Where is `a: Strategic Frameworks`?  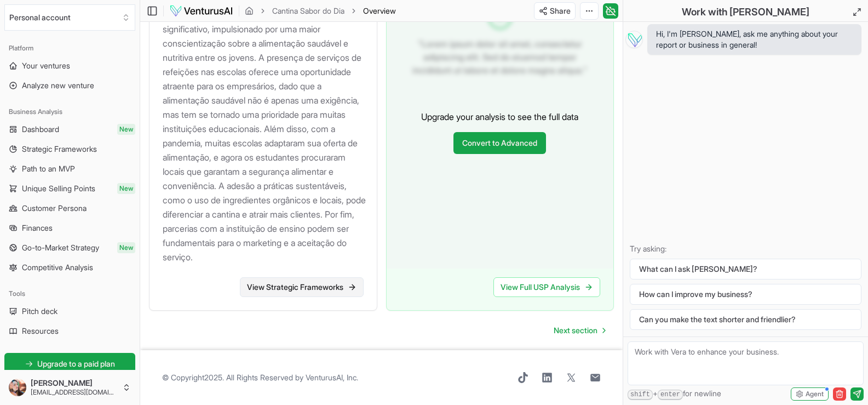
a: Strategic Frameworks is located at coordinates (69, 149).